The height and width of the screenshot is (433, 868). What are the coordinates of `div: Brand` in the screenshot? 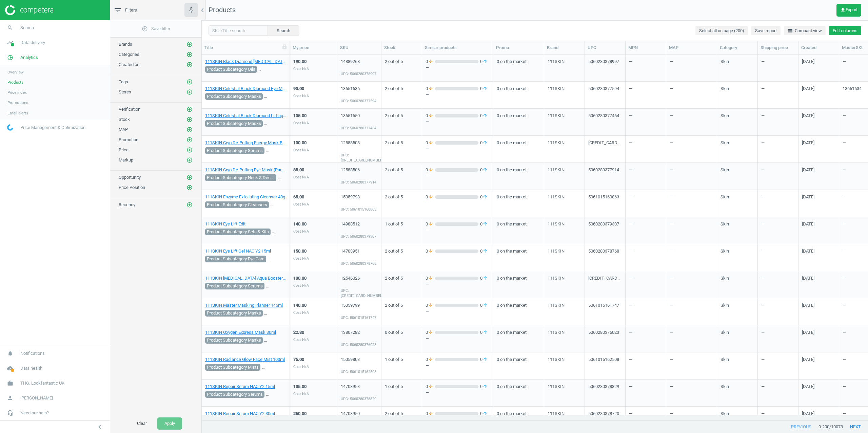 It's located at (564, 48).